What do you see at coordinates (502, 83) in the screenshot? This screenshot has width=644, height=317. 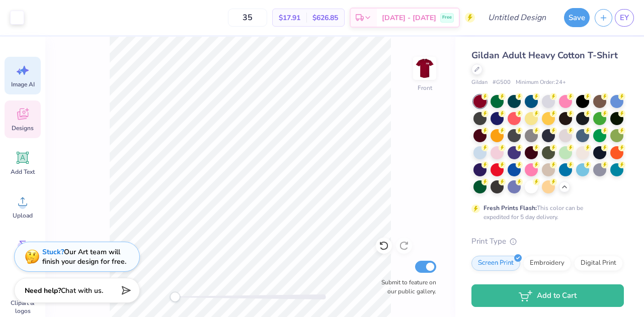 I see `span: # G500` at bounding box center [502, 83].